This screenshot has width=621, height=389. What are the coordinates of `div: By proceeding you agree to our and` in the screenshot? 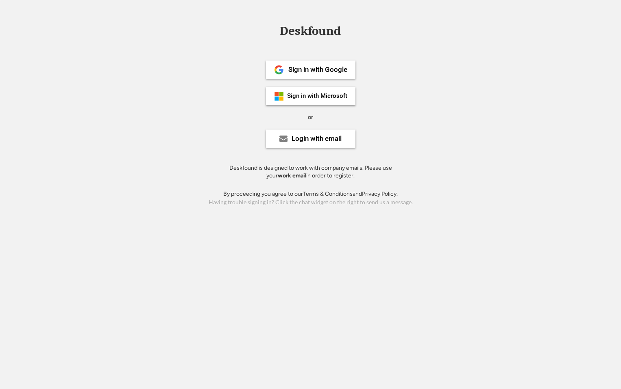 It's located at (310, 194).